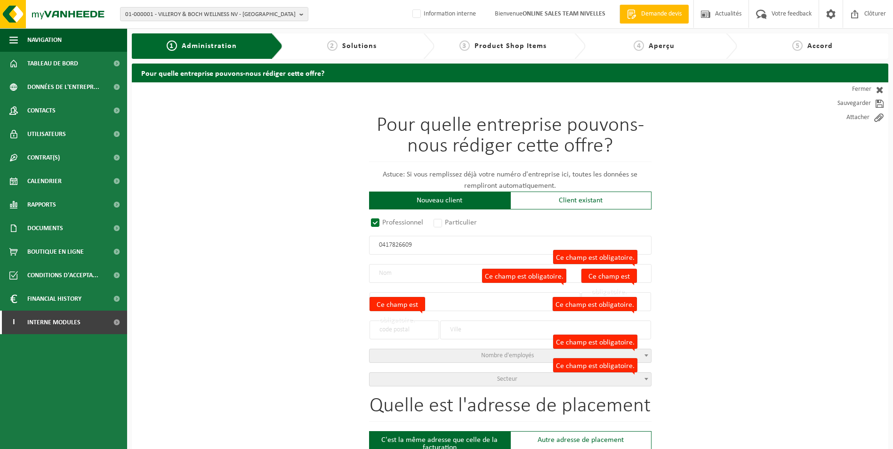  What do you see at coordinates (209, 46) in the screenshot?
I see `span: Administration` at bounding box center [209, 46].